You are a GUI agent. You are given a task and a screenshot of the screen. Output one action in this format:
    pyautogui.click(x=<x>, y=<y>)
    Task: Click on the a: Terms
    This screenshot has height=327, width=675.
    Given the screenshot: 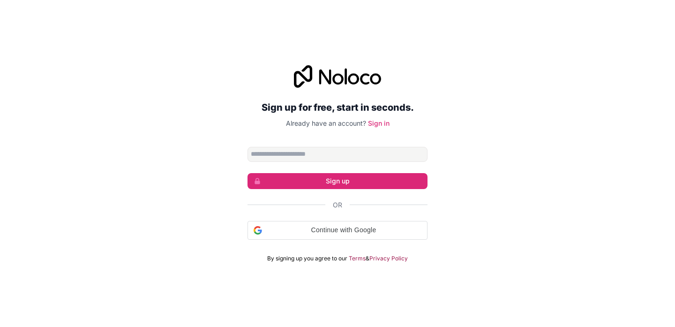 What is the action you would take?
    pyautogui.click(x=357, y=258)
    